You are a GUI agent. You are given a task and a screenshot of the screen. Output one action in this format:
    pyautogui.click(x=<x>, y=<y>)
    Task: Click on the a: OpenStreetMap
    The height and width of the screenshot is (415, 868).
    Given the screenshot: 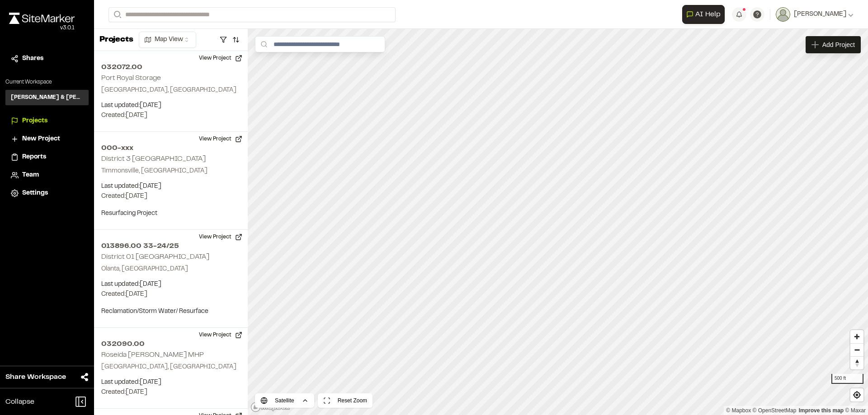 What is the action you would take?
    pyautogui.click(x=774, y=410)
    